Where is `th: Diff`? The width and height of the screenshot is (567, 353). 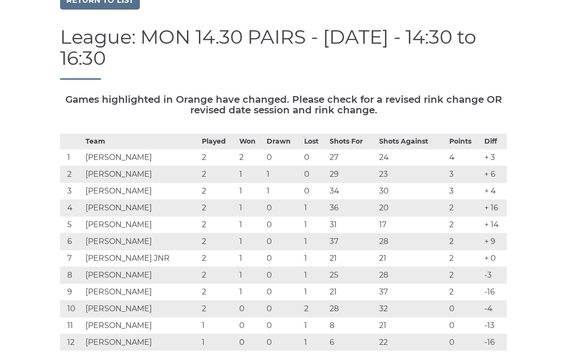
th: Diff is located at coordinates (495, 142).